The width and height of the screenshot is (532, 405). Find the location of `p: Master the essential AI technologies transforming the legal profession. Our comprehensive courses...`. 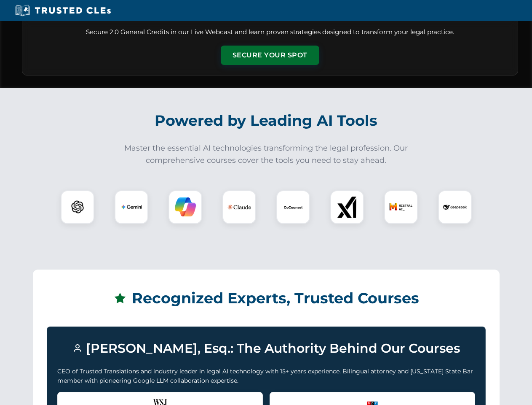

p: Master the essential AI technologies transforming the legal profession. Our comprehensive courses... is located at coordinates (267, 154).